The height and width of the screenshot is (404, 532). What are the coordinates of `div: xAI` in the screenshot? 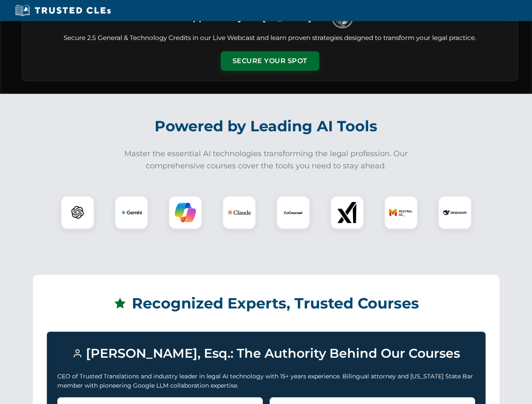 It's located at (347, 212).